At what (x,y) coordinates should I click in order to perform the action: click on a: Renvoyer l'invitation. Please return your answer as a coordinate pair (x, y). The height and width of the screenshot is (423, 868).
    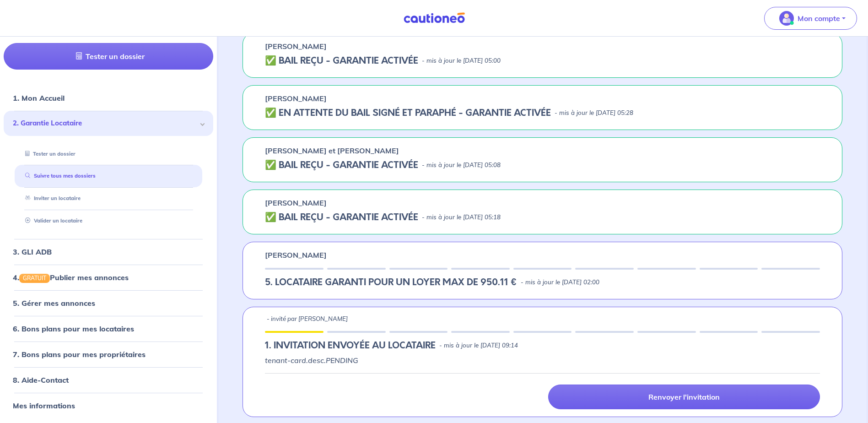
    Looking at the image, I should click on (684, 397).